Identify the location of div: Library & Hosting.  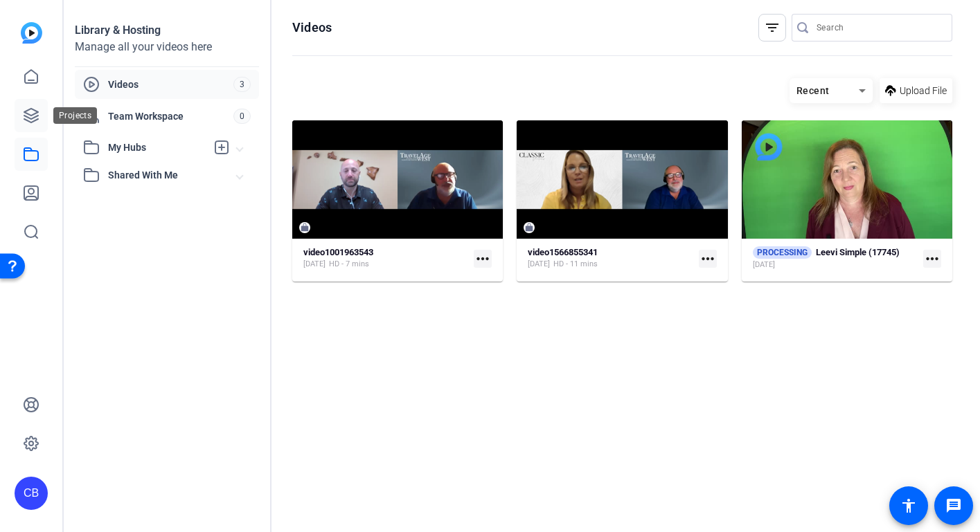
(167, 30).